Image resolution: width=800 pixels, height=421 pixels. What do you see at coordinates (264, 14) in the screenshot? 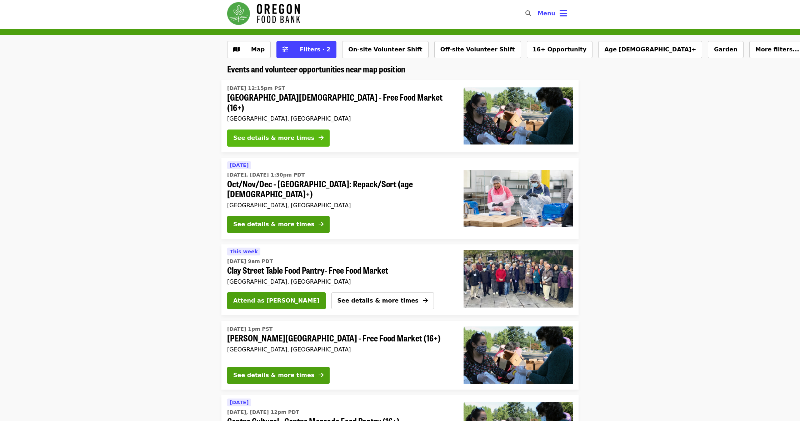
I see `img: Oregon Food Bank - Home` at bounding box center [264, 14].